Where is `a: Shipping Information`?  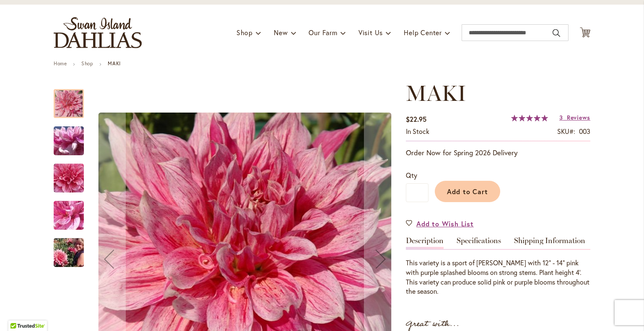
a: Shipping Information is located at coordinates (550, 243).